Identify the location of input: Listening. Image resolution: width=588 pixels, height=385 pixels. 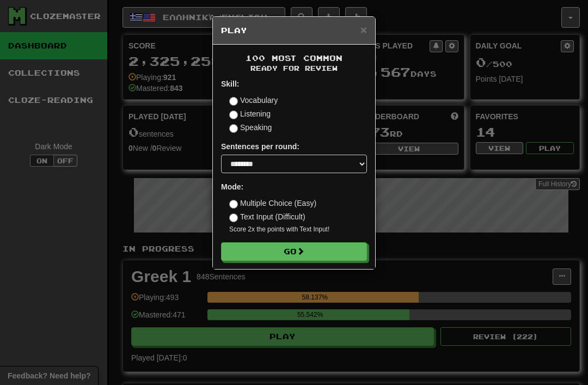
(234, 115).